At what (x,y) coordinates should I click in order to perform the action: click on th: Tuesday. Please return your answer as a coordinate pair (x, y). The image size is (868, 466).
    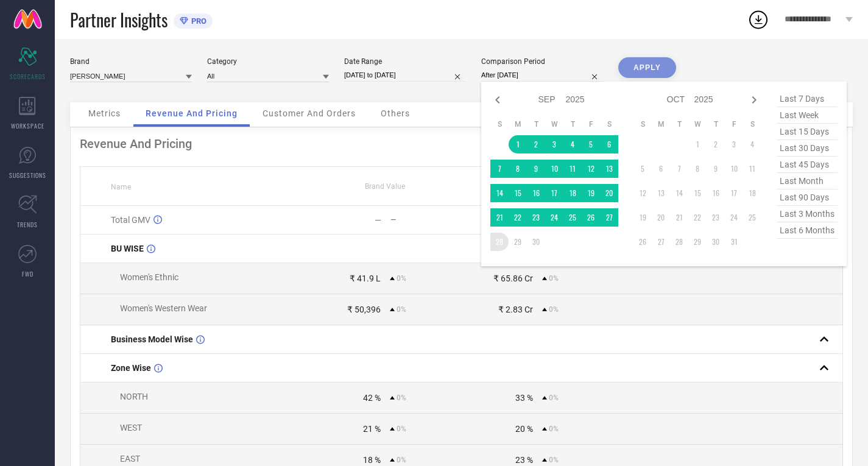
    Looking at the image, I should click on (535, 124).